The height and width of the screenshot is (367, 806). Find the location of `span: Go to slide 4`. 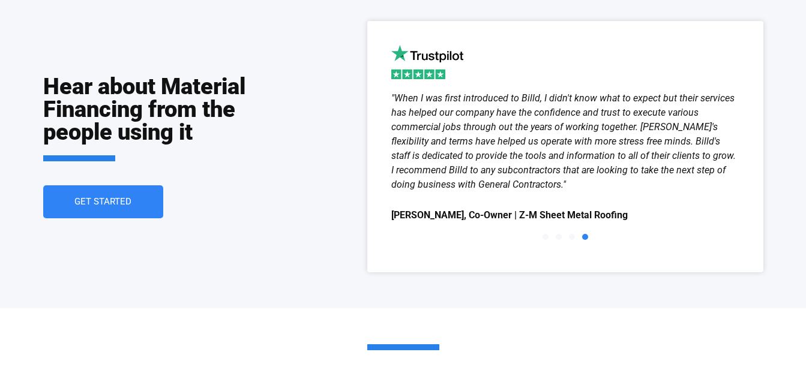

span: Go to slide 4 is located at coordinates (585, 237).